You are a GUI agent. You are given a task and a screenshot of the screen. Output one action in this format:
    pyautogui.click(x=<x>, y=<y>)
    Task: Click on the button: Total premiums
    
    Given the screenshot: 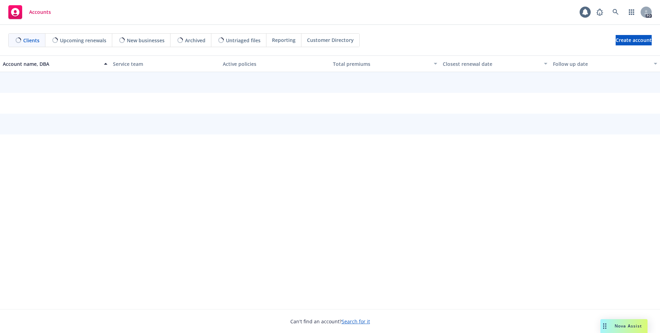 What is the action you would take?
    pyautogui.click(x=385, y=64)
    